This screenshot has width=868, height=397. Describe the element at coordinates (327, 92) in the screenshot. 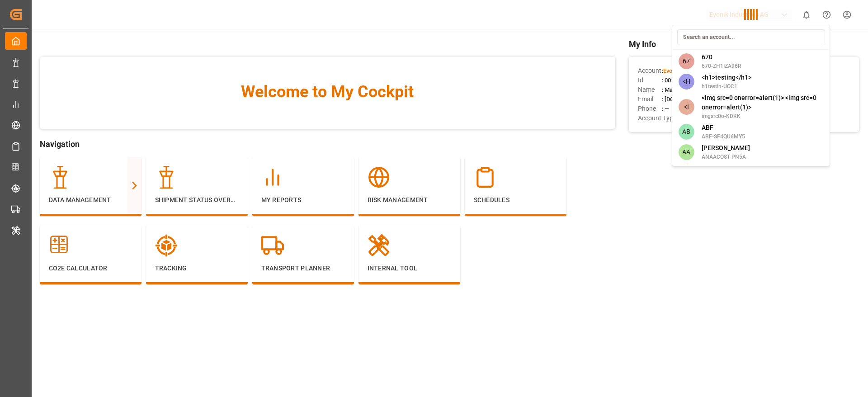

I see `span: Welcome to My Cockpit` at that location.